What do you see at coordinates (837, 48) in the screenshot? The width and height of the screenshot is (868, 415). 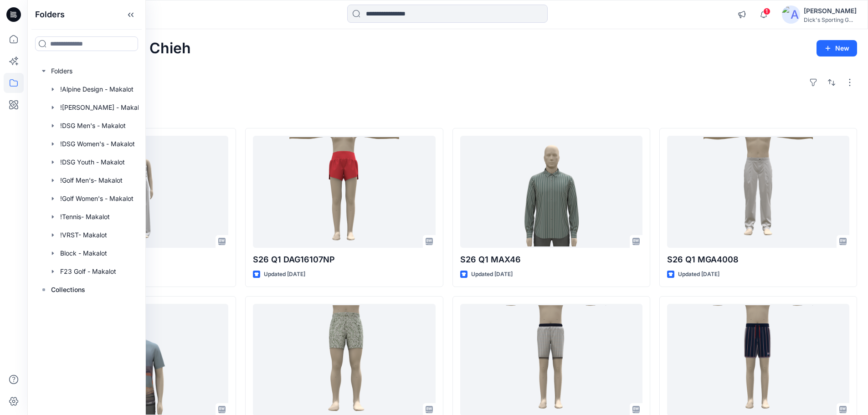 I see `button: New` at bounding box center [837, 48].